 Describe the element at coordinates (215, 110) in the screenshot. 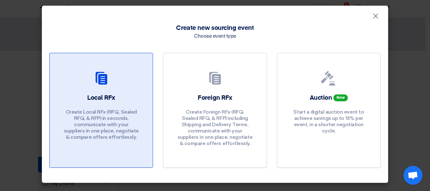

I see `a: Foreign RFx Create Foreign RFx (RFQ, Sealed RFQ, & RFP) including Shipping and Delivery Terms, co...` at that location.